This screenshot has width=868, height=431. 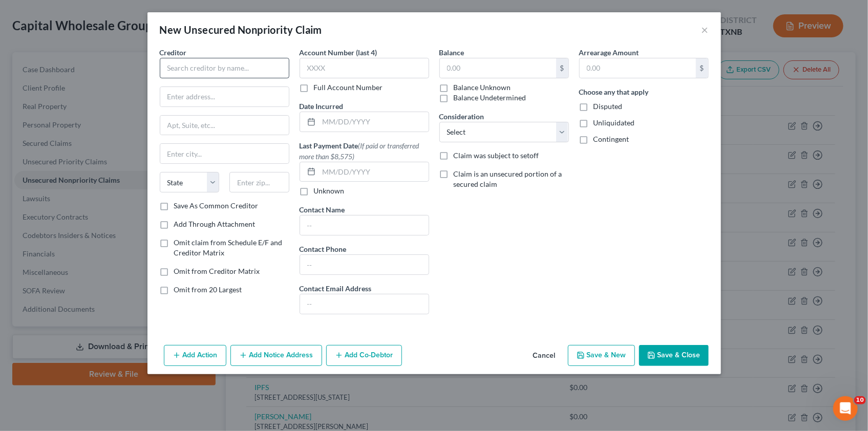 I want to click on label: Contact Name, so click(x=322, y=209).